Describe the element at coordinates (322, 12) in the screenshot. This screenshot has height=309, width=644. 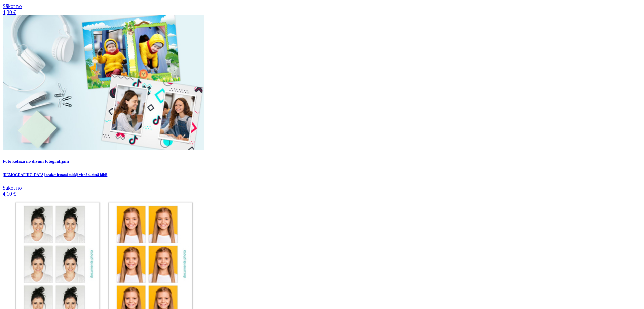
I see `div: 4,30 €` at that location.